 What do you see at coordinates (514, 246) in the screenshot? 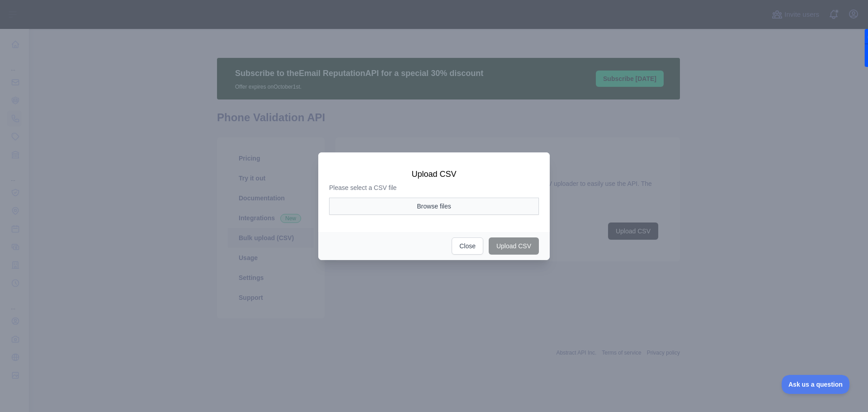
I see `button: Upload CSV` at bounding box center [514, 246].